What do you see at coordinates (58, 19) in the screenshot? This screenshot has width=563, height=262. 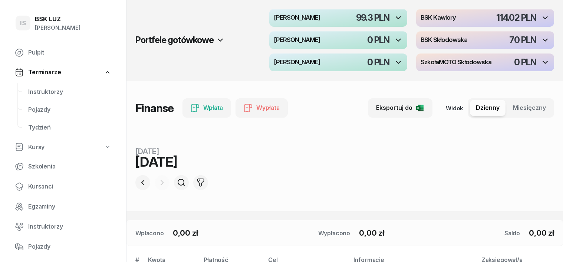 I see `div: BSK LUZ` at bounding box center [58, 19].